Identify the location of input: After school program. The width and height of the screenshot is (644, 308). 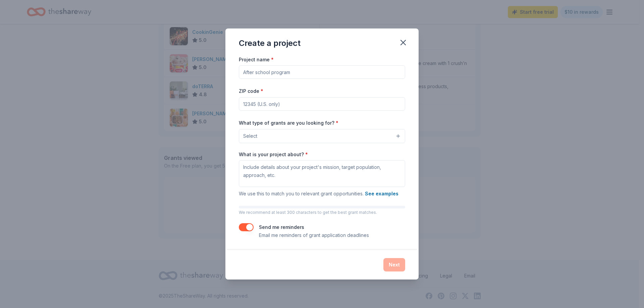
(322, 72).